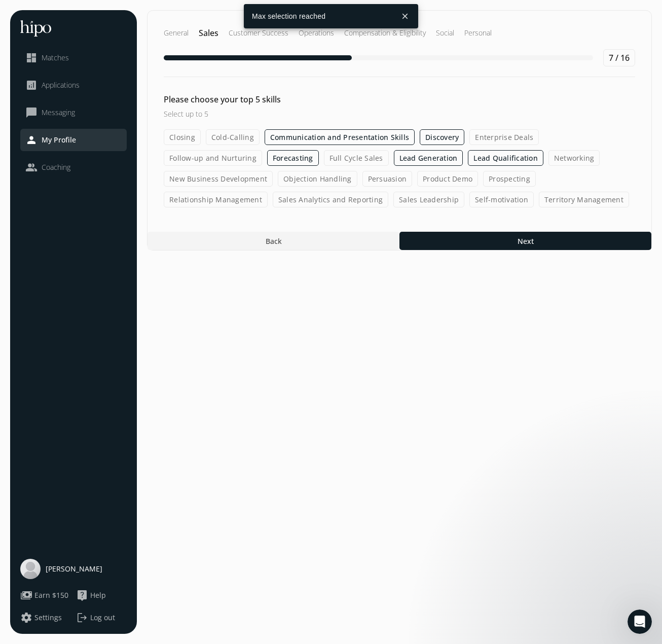  I want to click on span: Settings, so click(48, 617).